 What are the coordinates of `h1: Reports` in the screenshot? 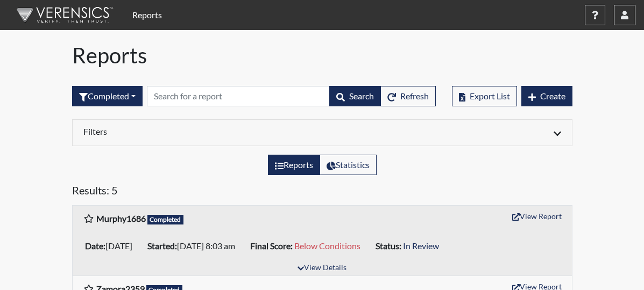 It's located at (322, 56).